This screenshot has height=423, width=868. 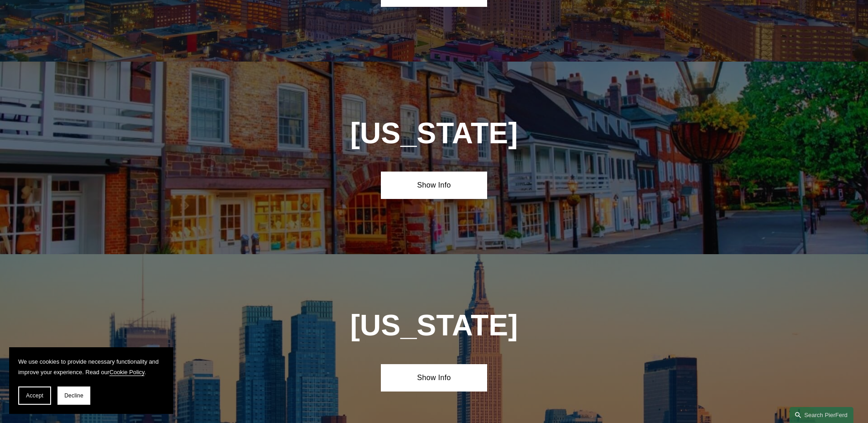 What do you see at coordinates (127, 372) in the screenshot?
I see `a: Cookie Policy` at bounding box center [127, 372].